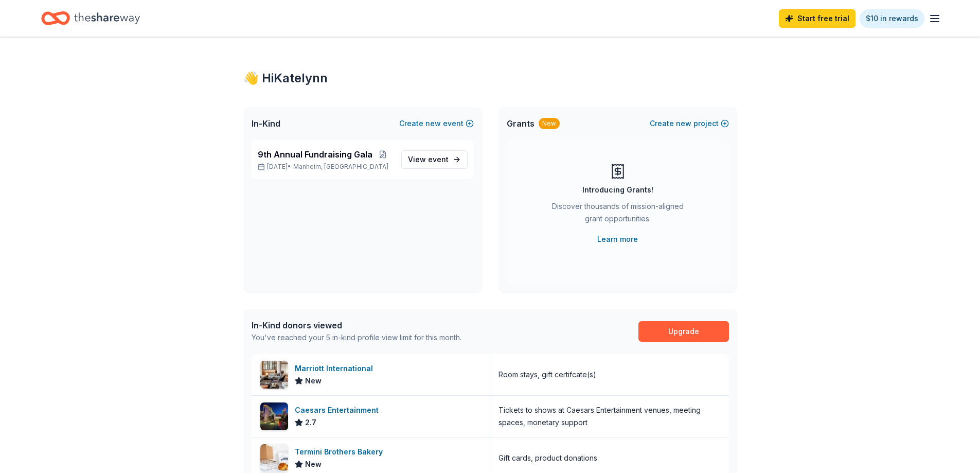  What do you see at coordinates (520, 123) in the screenshot?
I see `span: Grants` at bounding box center [520, 123].